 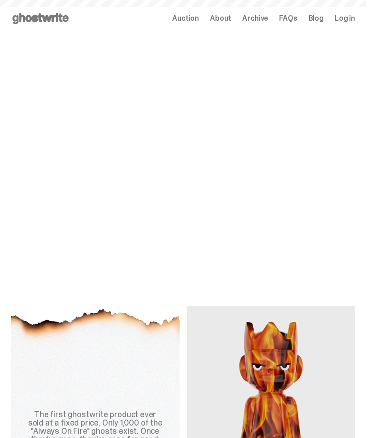 I want to click on span: Archive, so click(x=255, y=18).